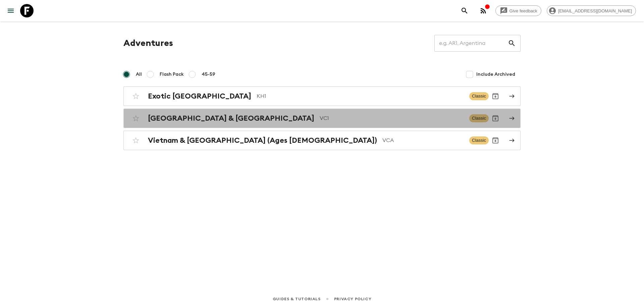 The image size is (644, 308). Describe the element at coordinates (423, 140) in the screenshot. I see `p: VCA` at that location.